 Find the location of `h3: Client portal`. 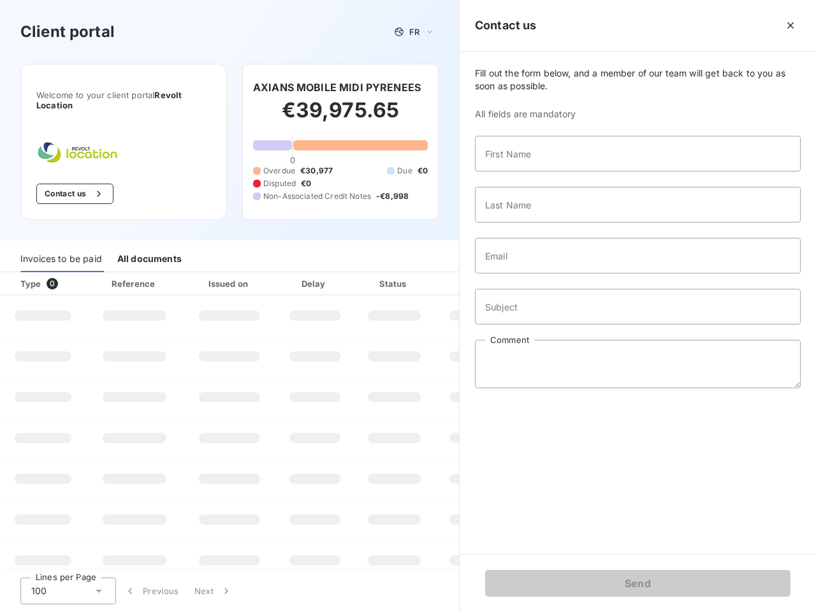

h3: Client portal is located at coordinates (68, 32).